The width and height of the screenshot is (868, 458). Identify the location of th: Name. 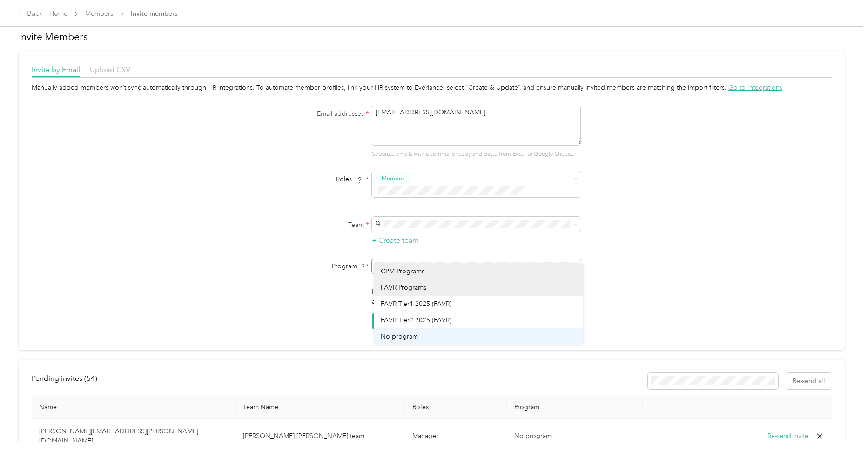
(133, 407).